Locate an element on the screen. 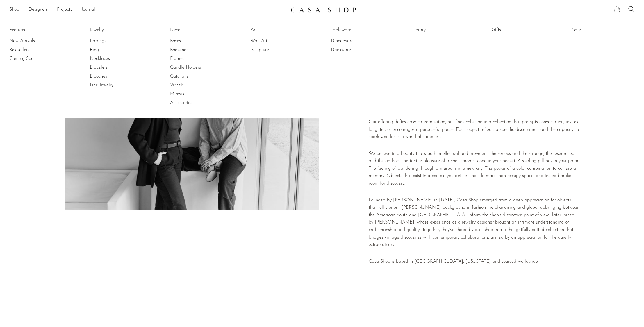 The width and height of the screenshot is (644, 327). a: Drinkware is located at coordinates (353, 50).